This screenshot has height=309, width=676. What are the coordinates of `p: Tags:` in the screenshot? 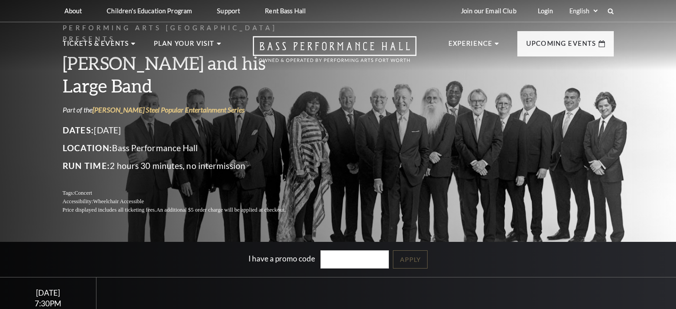 It's located at (185, 193).